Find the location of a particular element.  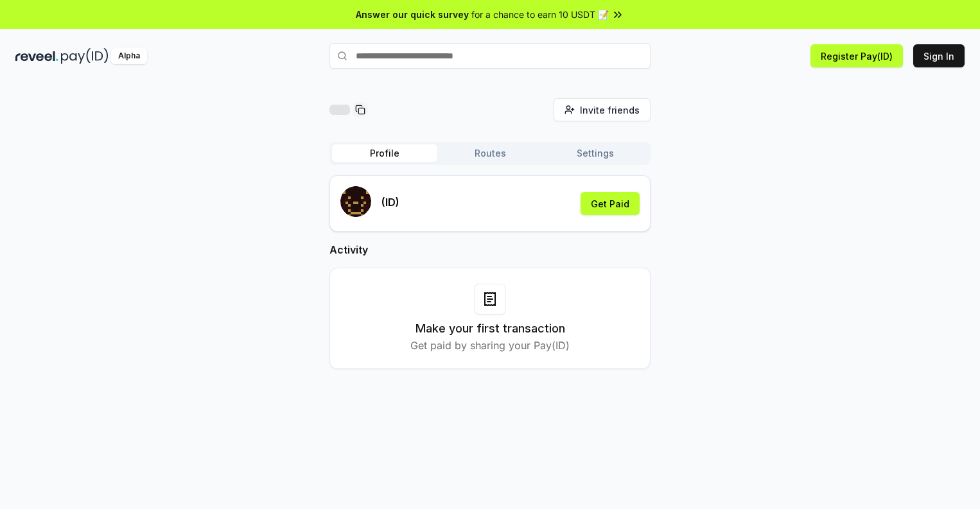

div: Alpha is located at coordinates (129, 56).